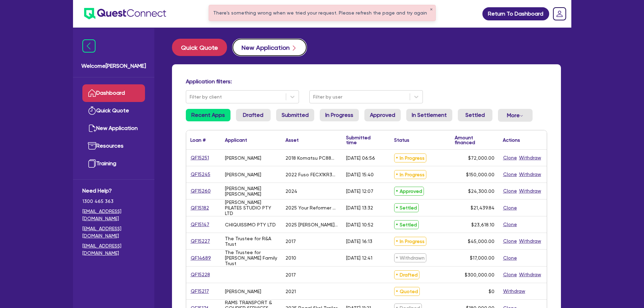 The height and width of the screenshot is (308, 644). Describe the element at coordinates (339, 115) in the screenshot. I see `a: In Progress` at that location.